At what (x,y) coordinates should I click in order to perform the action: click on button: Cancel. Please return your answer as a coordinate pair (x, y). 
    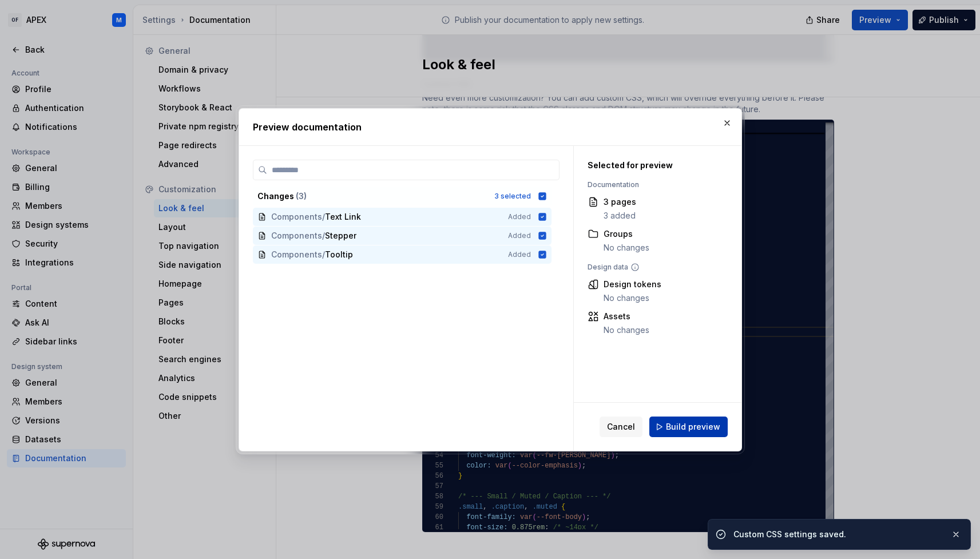
    Looking at the image, I should click on (621, 426).